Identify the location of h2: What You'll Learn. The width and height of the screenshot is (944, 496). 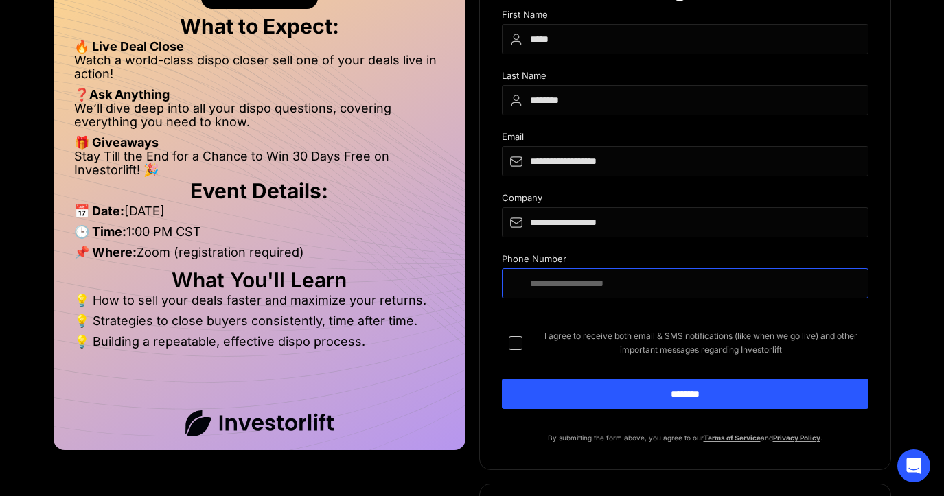
(259, 280).